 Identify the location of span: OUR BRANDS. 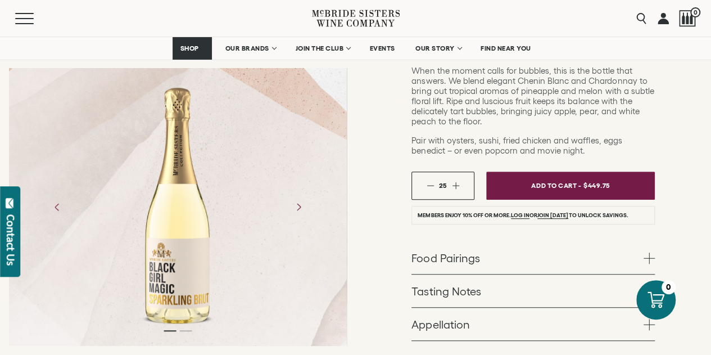
(247, 48).